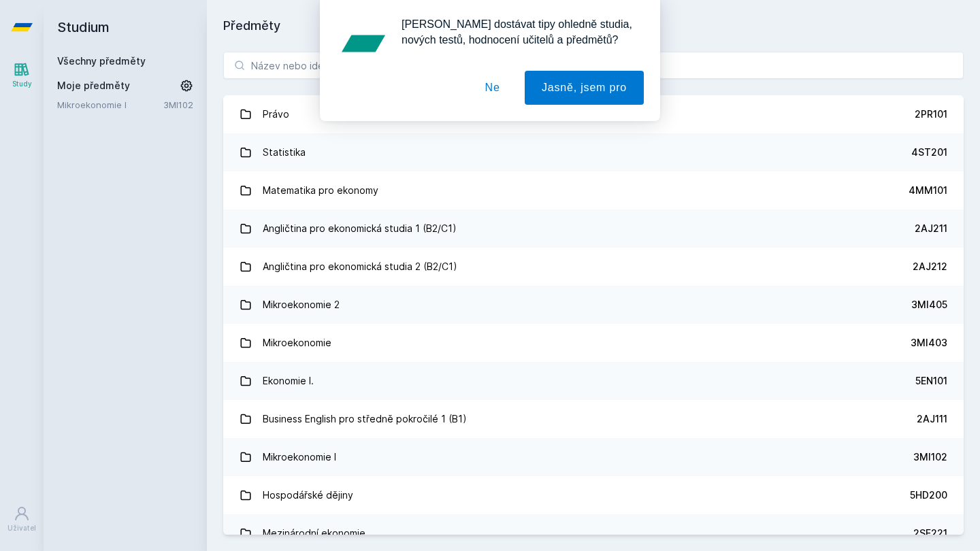 This screenshot has height=551, width=980. Describe the element at coordinates (593, 190) in the screenshot. I see `a: Matematika pro ekonomy 4MM101` at that location.